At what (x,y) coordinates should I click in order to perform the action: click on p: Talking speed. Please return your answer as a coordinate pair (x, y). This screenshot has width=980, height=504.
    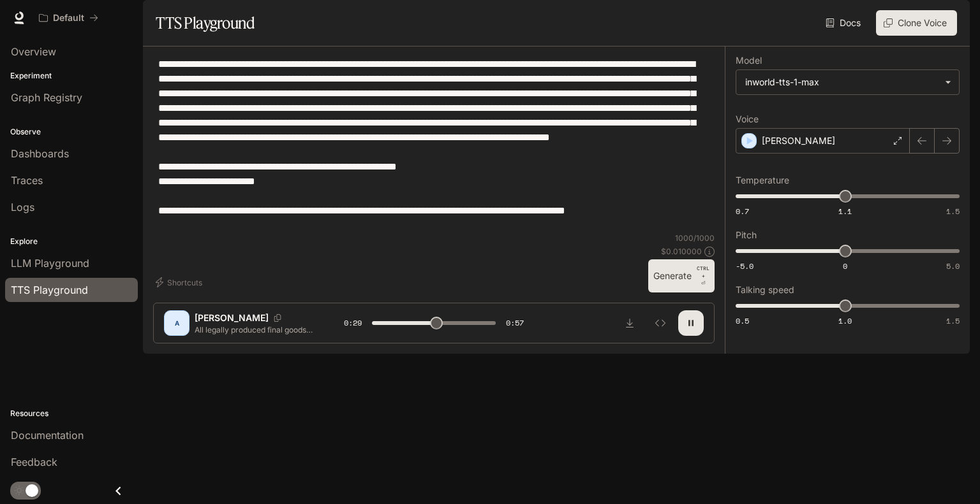
    Looking at the image, I should click on (765, 290).